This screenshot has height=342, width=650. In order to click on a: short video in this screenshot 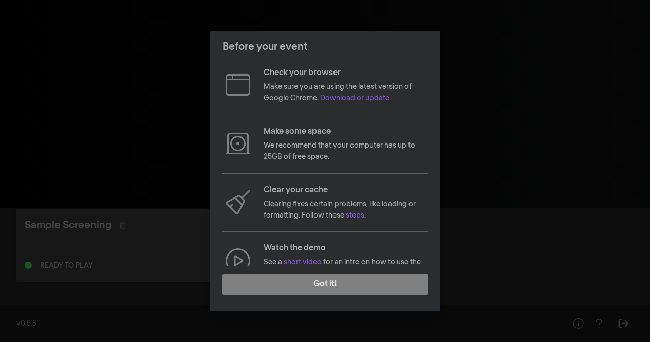, I will do `click(303, 262)`.